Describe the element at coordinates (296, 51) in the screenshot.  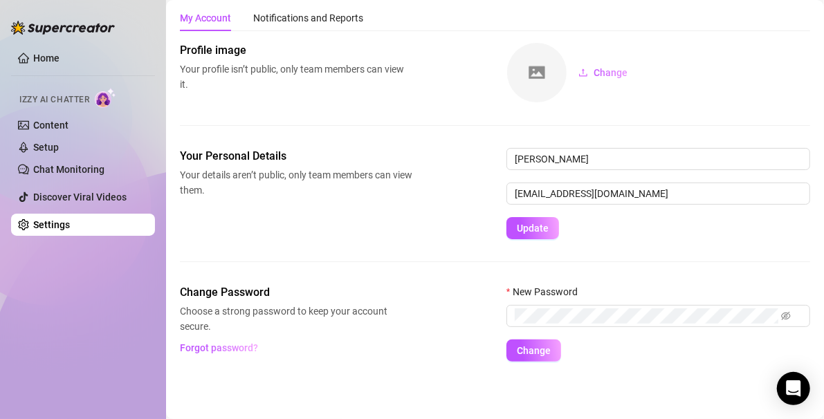
I see `span: Profile image` at that location.